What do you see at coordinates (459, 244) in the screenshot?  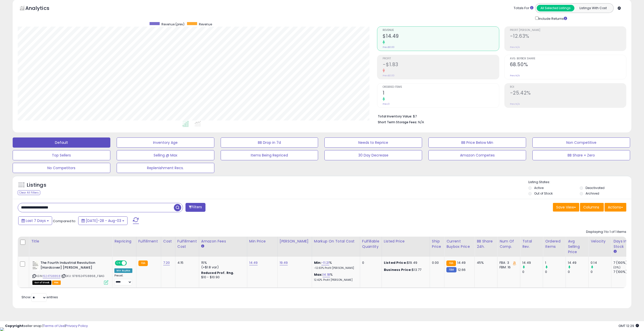 I see `div: Current Buybox Price` at bounding box center [459, 244].